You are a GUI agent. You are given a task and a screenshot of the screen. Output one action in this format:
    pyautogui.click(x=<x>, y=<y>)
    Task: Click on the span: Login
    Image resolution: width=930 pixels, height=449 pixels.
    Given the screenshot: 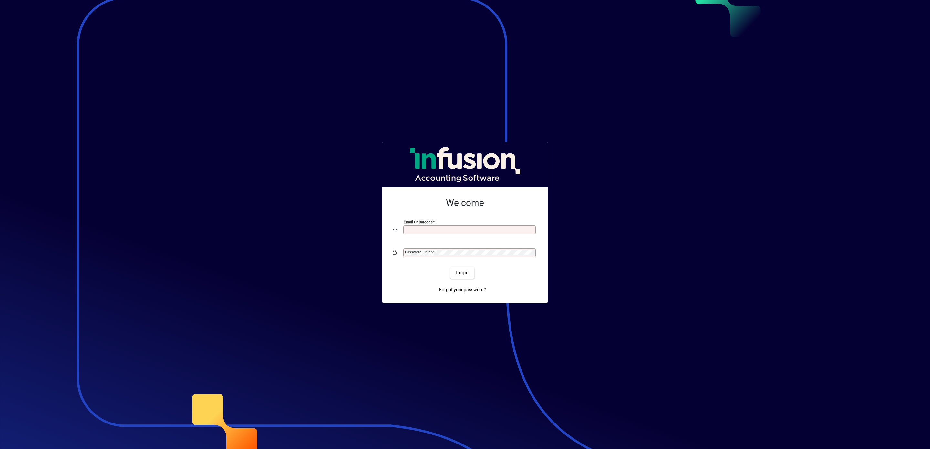 What is the action you would take?
    pyautogui.click(x=462, y=273)
    